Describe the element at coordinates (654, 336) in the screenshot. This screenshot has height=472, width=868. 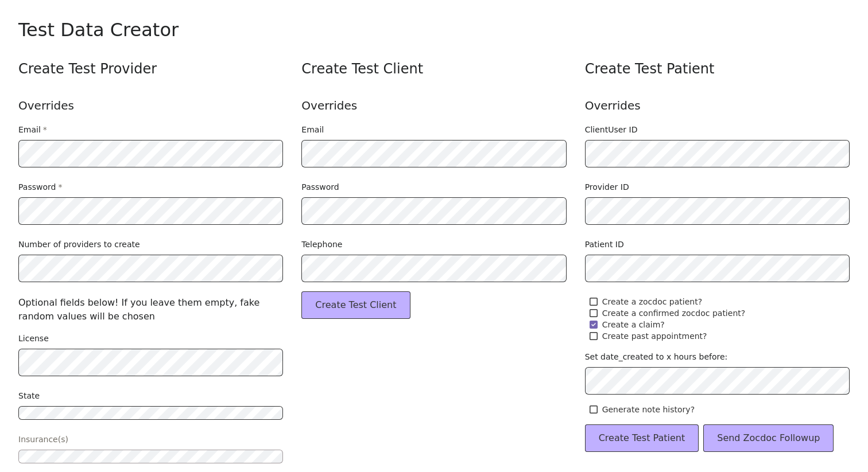
I see `span: Create past appointment?` at that location.